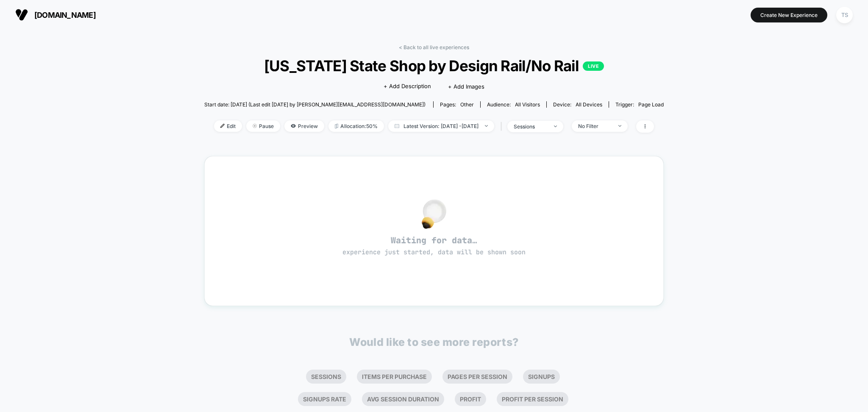 This screenshot has width=868, height=412. Describe the element at coordinates (470, 399) in the screenshot. I see `li: Profit` at that location.